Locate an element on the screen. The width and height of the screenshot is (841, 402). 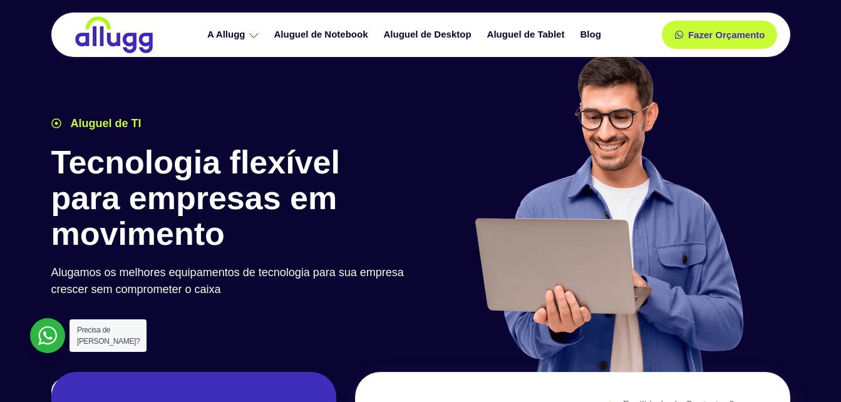
img: aluguel de ti para startups is located at coordinates (608, 212).